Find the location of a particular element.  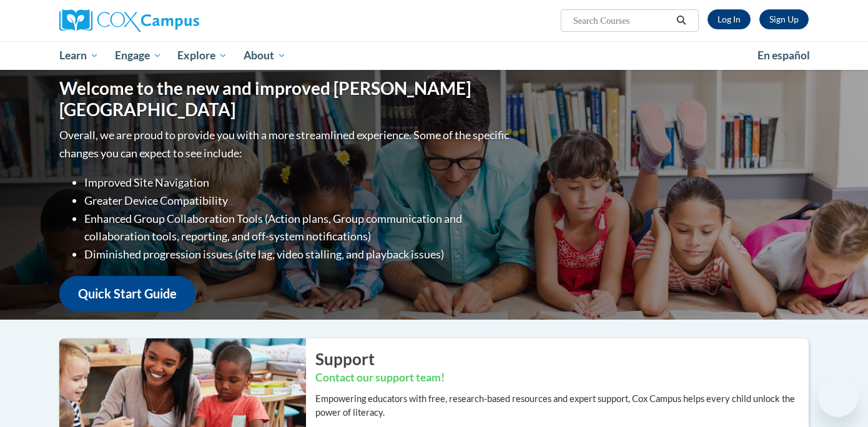

span: Explore is located at coordinates (202, 55).